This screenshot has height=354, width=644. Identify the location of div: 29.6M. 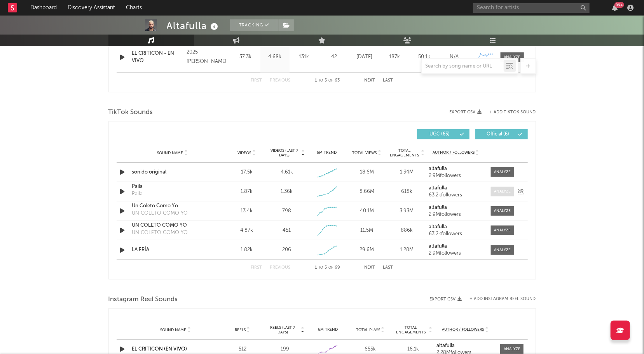
(367, 250).